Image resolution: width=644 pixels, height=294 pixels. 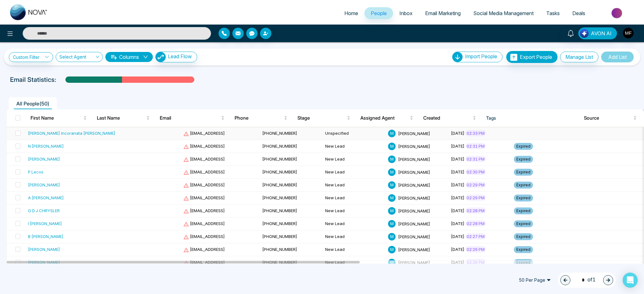 I want to click on span: down, so click(x=145, y=57).